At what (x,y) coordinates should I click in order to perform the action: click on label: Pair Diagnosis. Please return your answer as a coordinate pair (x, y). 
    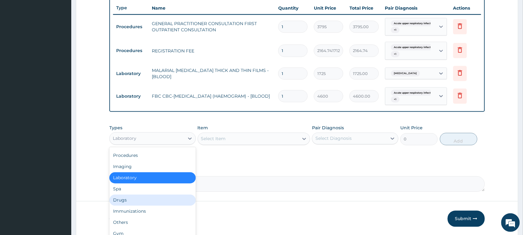
    Looking at the image, I should click on (328, 128).